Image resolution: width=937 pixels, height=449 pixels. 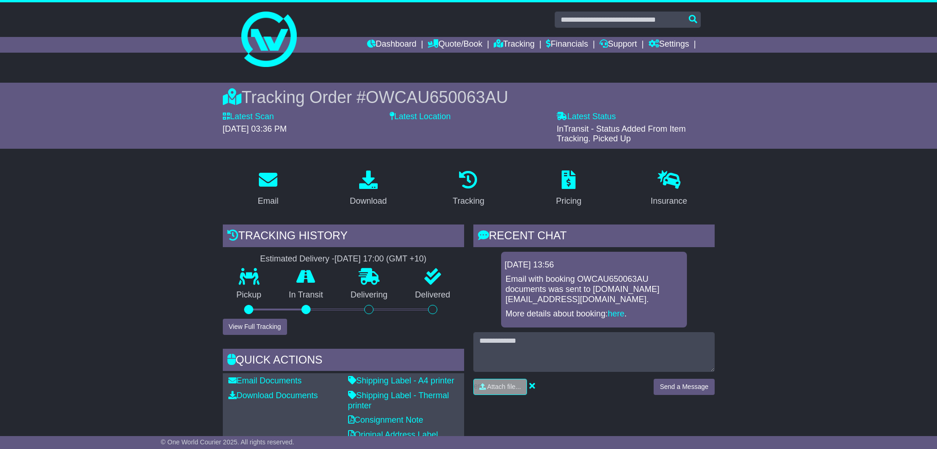 What do you see at coordinates (368, 201) in the screenshot?
I see `div: Download` at bounding box center [368, 201].